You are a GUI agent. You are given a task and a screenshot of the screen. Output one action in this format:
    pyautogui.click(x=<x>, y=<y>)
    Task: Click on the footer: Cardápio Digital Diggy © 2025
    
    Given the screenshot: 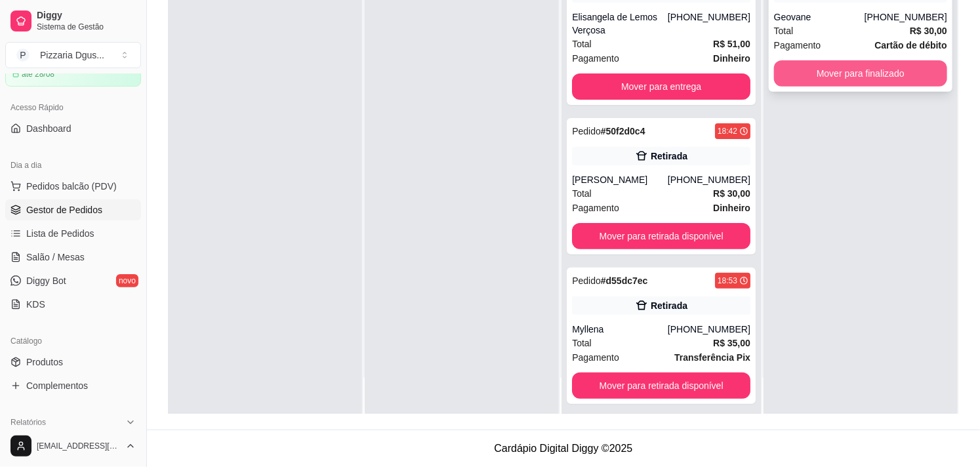 What is the action you would take?
    pyautogui.click(x=563, y=448)
    